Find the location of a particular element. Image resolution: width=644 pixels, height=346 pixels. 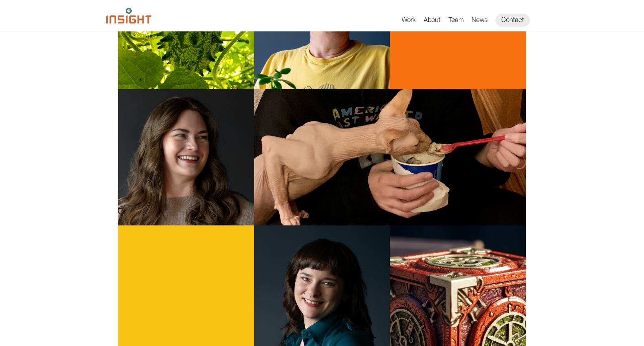

a: News is located at coordinates (479, 21).